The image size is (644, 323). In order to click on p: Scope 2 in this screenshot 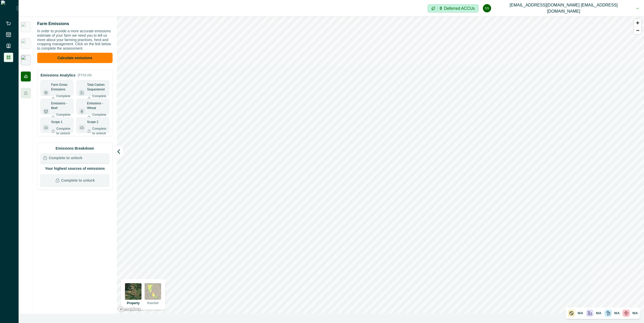, I will do `click(93, 122)`.